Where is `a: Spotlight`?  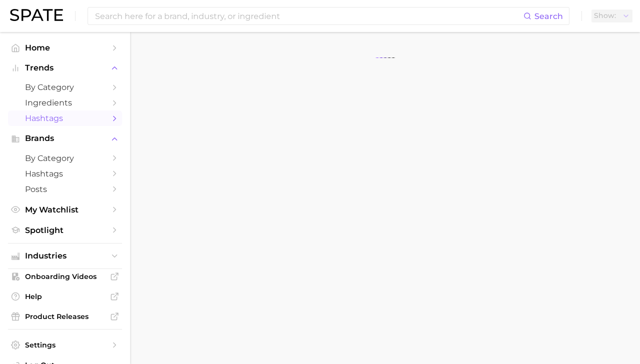 a: Spotlight is located at coordinates (65, 230).